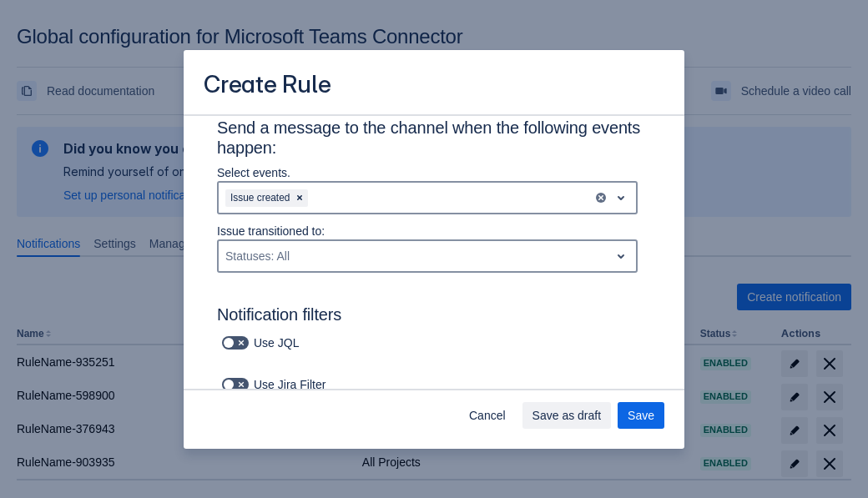 The width and height of the screenshot is (868, 498). I want to click on button: Cancel, so click(488, 416).